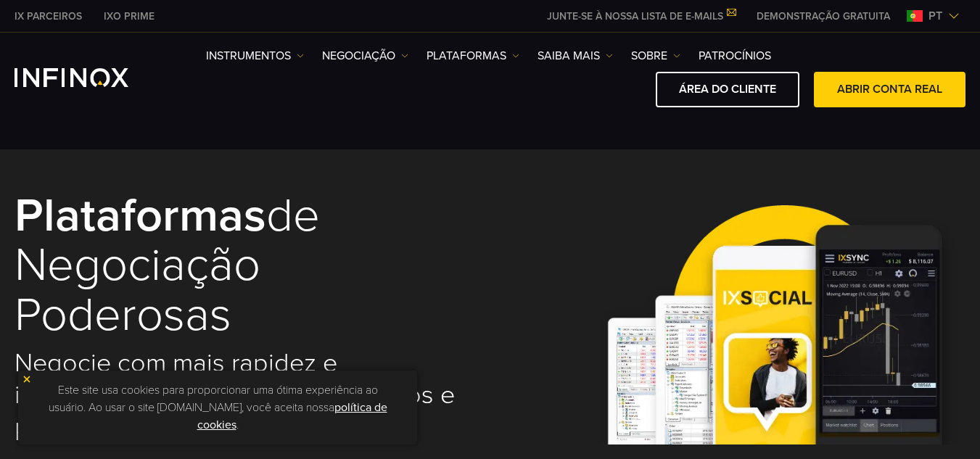  What do you see at coordinates (641, 16) in the screenshot?
I see `a: JUNTE-SE À NOSSA LISTA DE E-MAILS` at bounding box center [641, 16].